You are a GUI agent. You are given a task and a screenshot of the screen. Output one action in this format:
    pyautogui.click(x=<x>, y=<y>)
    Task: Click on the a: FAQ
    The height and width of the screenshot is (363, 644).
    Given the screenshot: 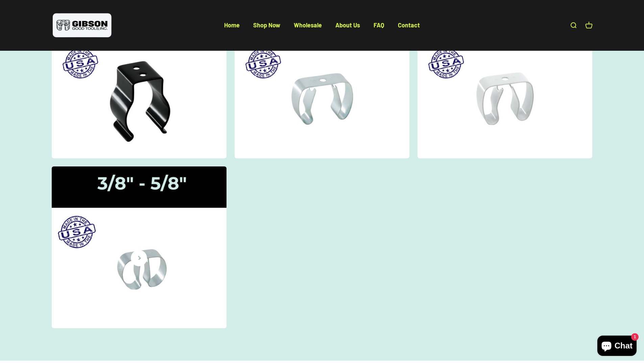 What is the action you would take?
    pyautogui.click(x=379, y=25)
    